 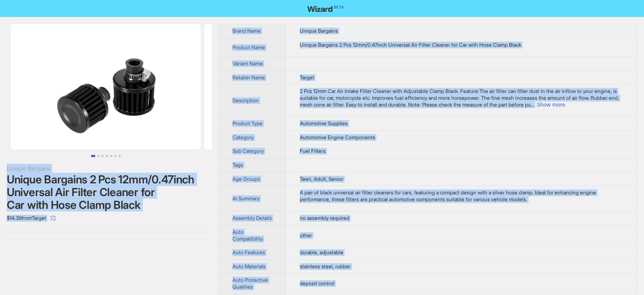 I want to click on button: Go to slide 1, so click(x=94, y=156).